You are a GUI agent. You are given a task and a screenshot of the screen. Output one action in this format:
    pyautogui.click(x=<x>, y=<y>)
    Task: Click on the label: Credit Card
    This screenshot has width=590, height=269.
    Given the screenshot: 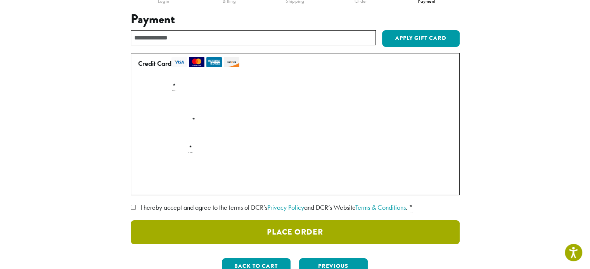 What is the action you would take?
    pyautogui.click(x=293, y=64)
    